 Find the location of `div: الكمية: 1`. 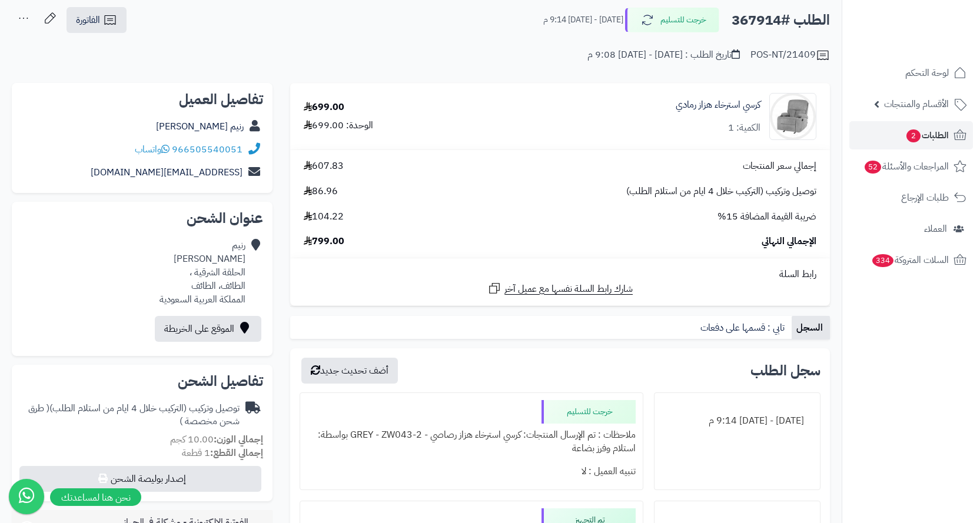

div: الكمية: 1 is located at coordinates (744, 128).